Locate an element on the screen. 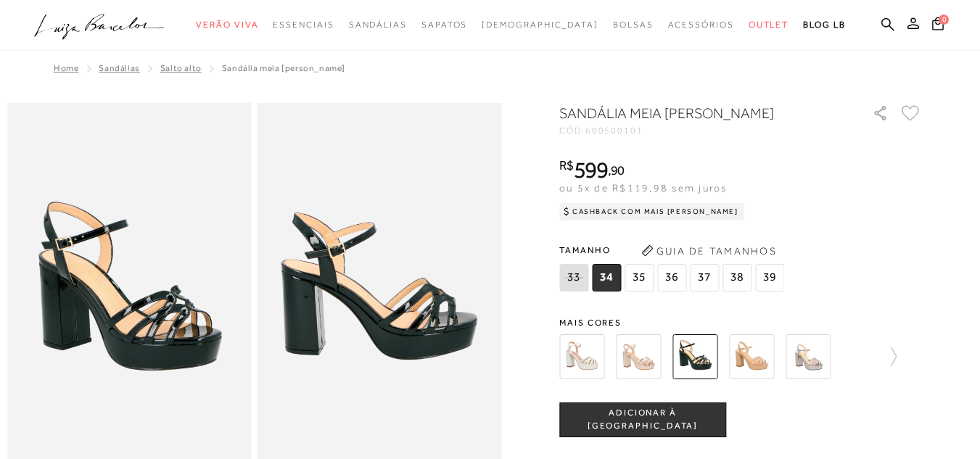 Image resolution: width=980 pixels, height=459 pixels. img: SANDÁLIA MEIA PATA PRETA is located at coordinates (695, 357).